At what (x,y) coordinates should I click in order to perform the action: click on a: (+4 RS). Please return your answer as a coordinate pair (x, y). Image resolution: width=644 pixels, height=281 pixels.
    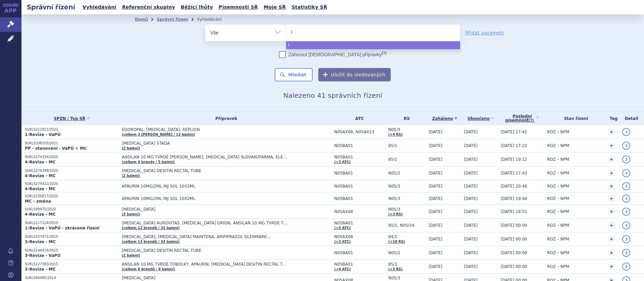
    Looking at the image, I should click on (395, 134).